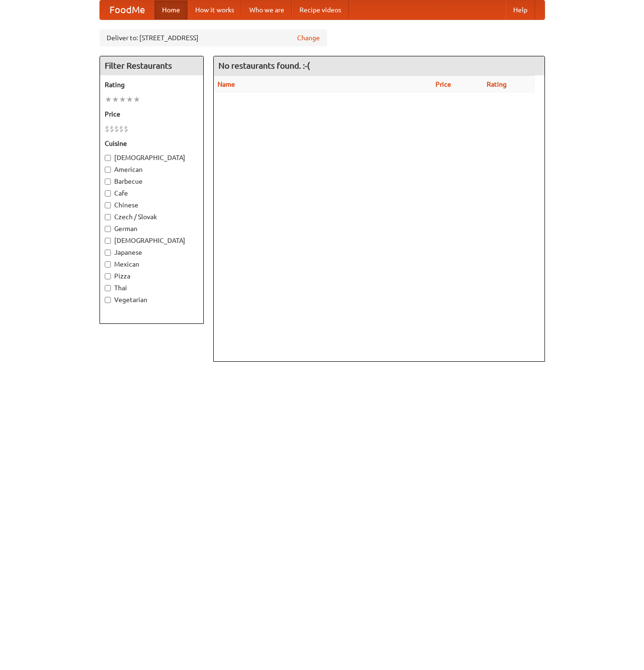 The width and height of the screenshot is (644, 670). What do you see at coordinates (151, 229) in the screenshot?
I see `label: German` at bounding box center [151, 229].